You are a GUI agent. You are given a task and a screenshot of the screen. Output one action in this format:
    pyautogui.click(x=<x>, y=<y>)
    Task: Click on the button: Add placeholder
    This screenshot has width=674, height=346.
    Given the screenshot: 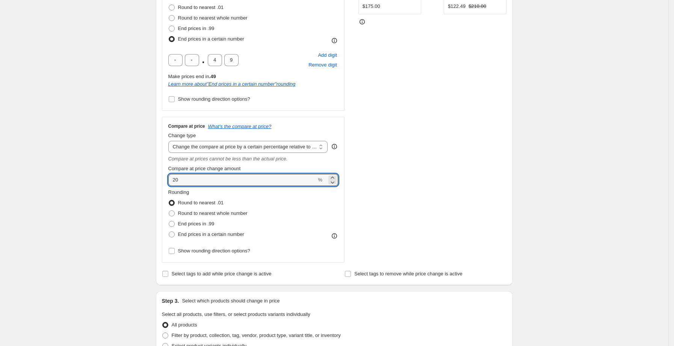 What is the action you would take?
    pyautogui.click(x=327, y=55)
    